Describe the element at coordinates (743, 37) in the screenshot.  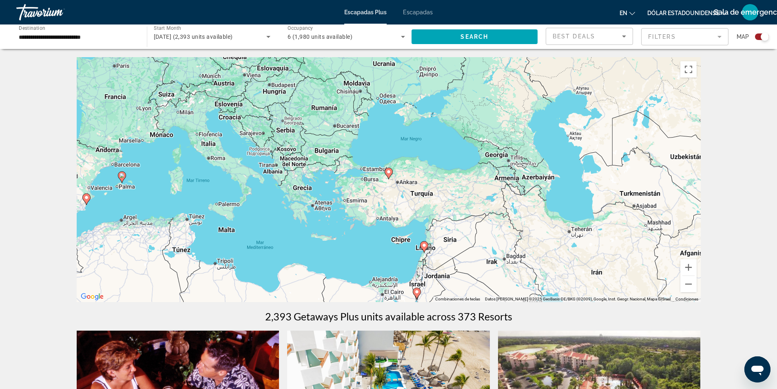
I see `span: Map` at that location.